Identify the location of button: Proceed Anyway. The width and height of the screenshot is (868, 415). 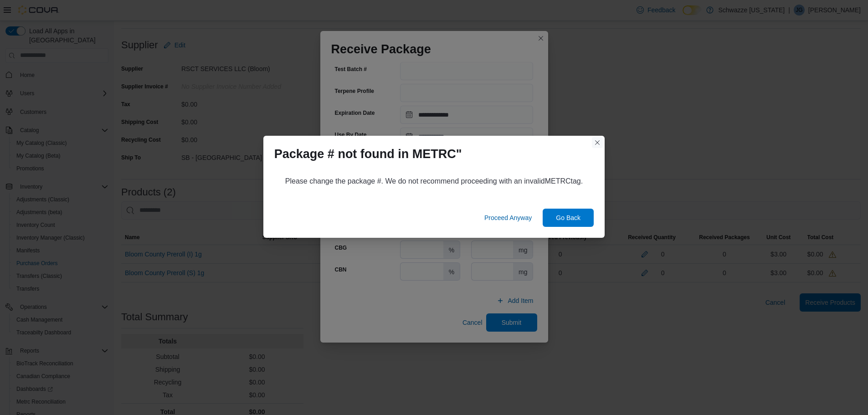
(509, 217).